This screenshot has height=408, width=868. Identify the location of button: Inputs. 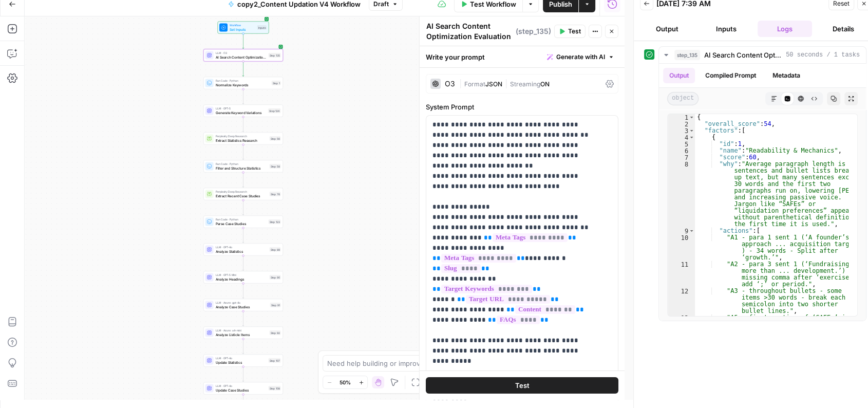
(726, 29).